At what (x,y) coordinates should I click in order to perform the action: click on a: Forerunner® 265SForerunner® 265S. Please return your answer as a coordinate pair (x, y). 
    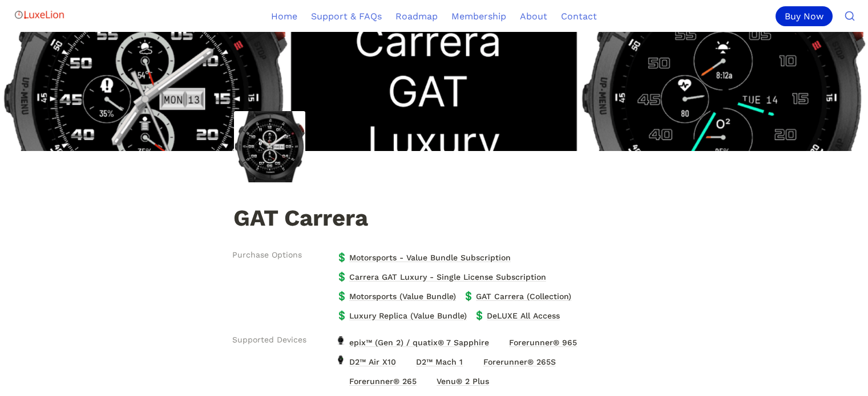
    Looking at the image, I should click on (512, 362).